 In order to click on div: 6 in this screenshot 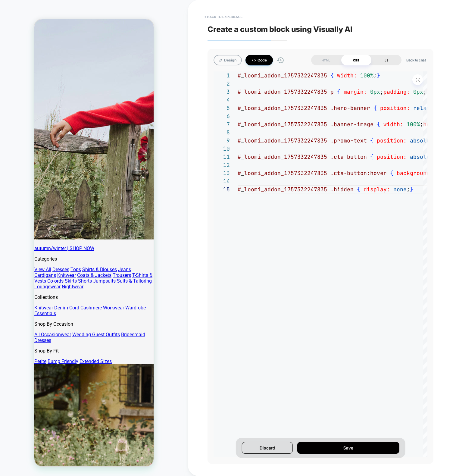, I will do `click(221, 116)`.